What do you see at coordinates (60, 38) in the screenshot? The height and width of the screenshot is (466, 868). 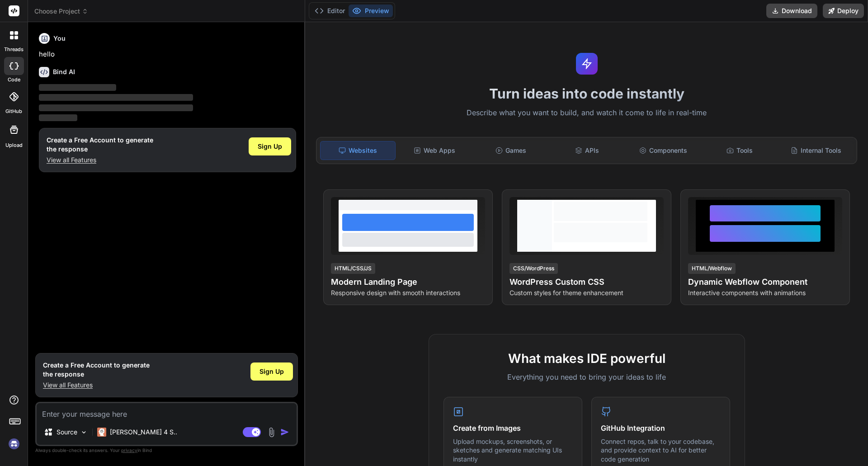 I see `h6: You` at bounding box center [60, 38].